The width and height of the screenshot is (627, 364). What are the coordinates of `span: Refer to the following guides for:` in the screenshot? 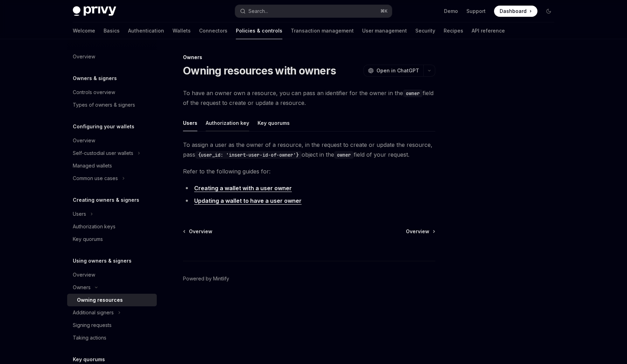 It's located at (309, 171).